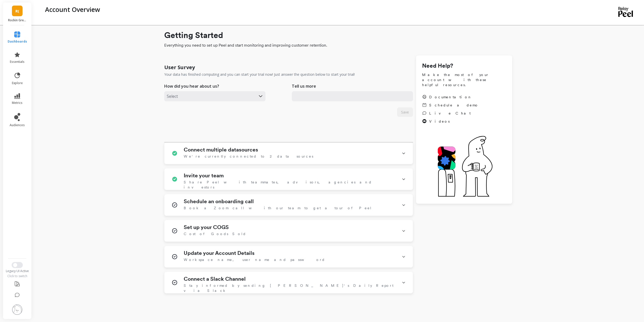 Image resolution: width=644 pixels, height=322 pixels. I want to click on button: Switch to New UI, so click(17, 265).